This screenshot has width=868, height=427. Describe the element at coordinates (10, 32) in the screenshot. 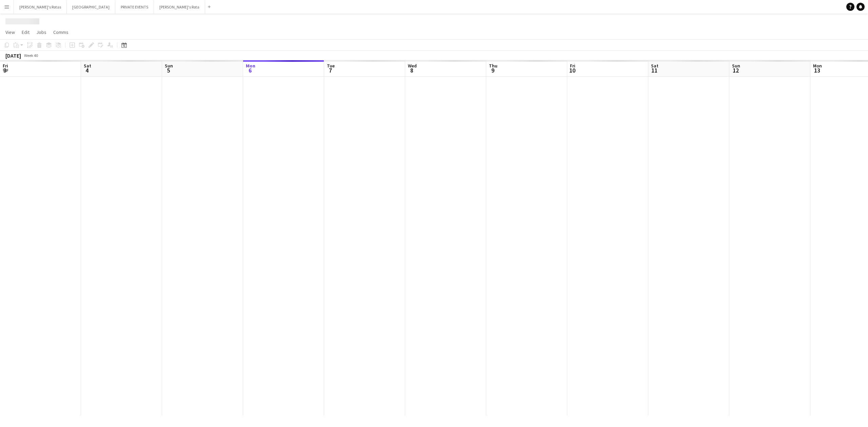

I see `span: View` at that location.